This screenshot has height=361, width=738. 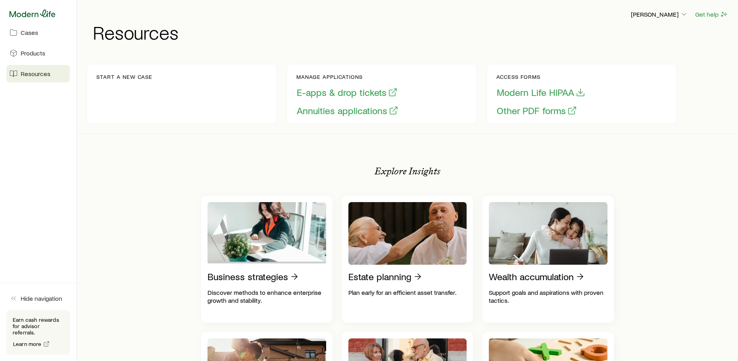 What do you see at coordinates (541, 77) in the screenshot?
I see `p: Access forms` at bounding box center [541, 77].